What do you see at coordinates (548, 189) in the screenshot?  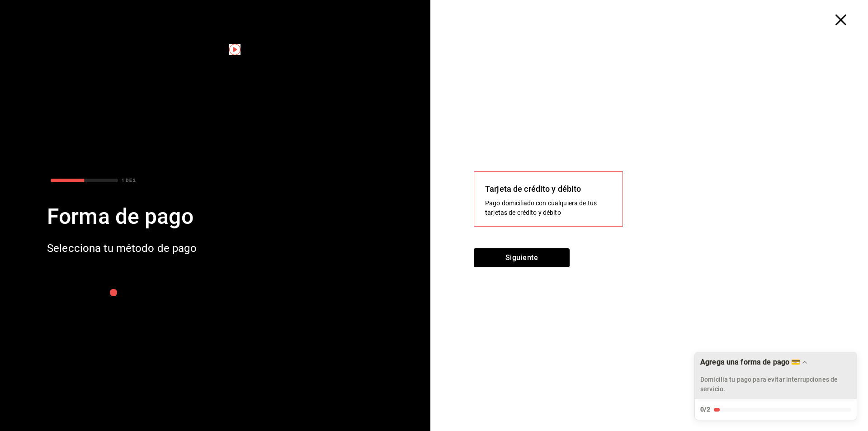 I see `div: Tarjeta de crédito y débito` at bounding box center [548, 189].